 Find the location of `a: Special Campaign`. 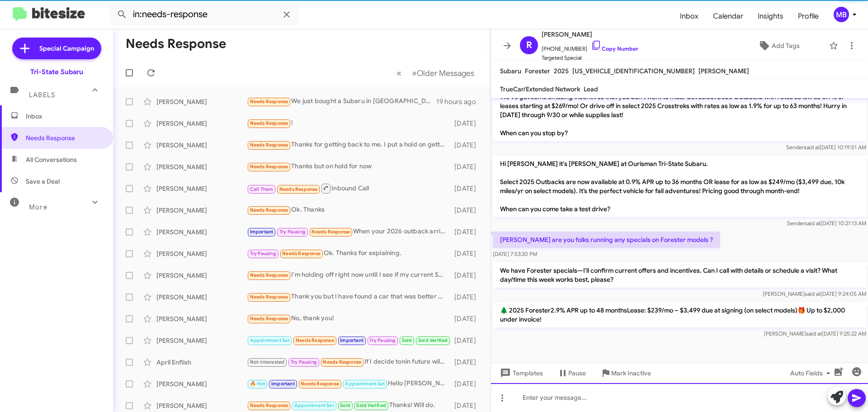

a: Special Campaign is located at coordinates (57, 48).